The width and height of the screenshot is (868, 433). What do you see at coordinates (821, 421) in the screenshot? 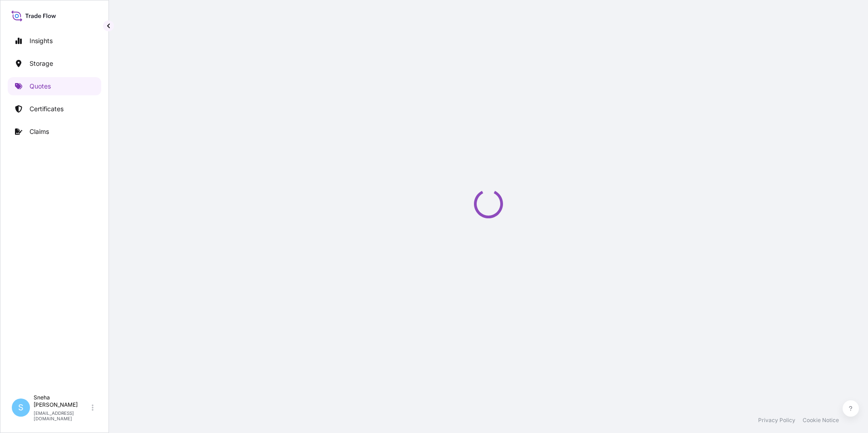
I see `p: Cookie Notice` at bounding box center [821, 421].